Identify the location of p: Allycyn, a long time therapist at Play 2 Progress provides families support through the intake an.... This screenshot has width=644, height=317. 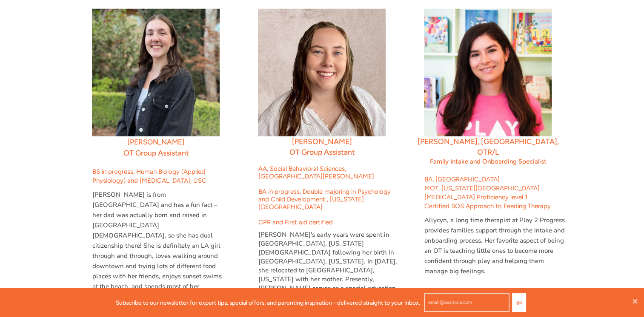
(494, 246).